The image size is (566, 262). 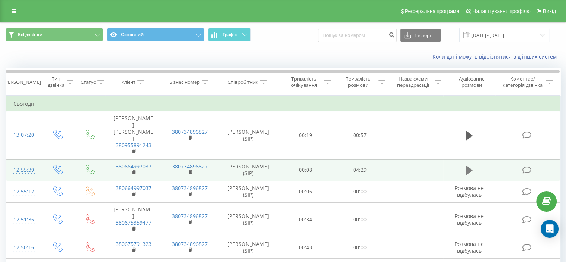 What do you see at coordinates (229, 35) in the screenshot?
I see `button: Графік` at bounding box center [229, 35].